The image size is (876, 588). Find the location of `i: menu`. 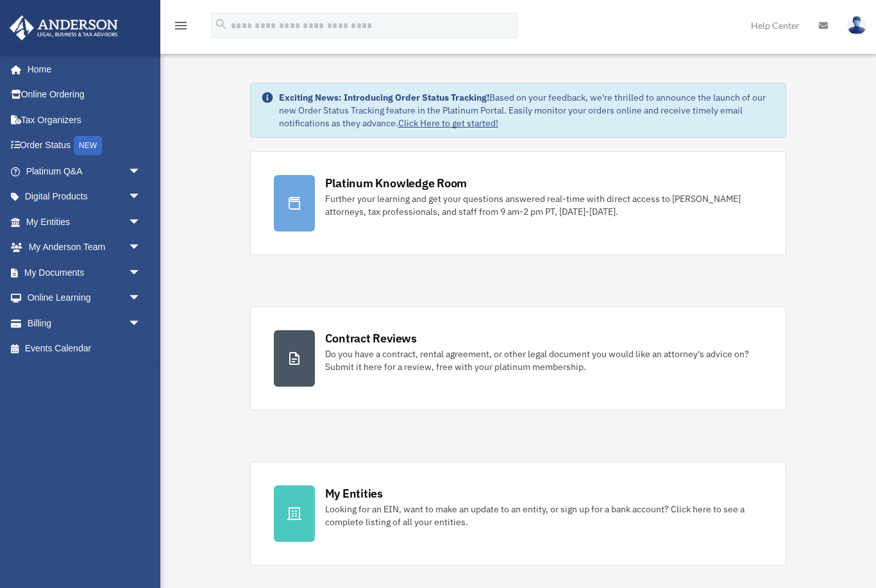

i: menu is located at coordinates (180, 25).